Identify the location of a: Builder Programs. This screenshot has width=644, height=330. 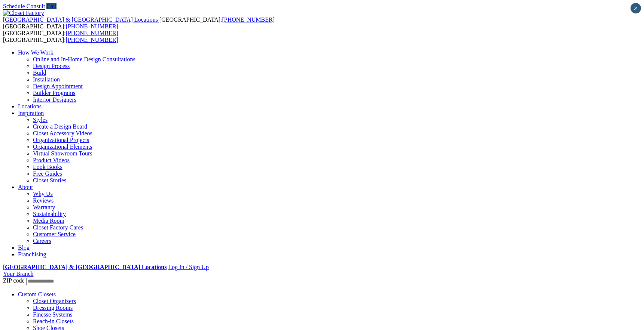
(54, 93).